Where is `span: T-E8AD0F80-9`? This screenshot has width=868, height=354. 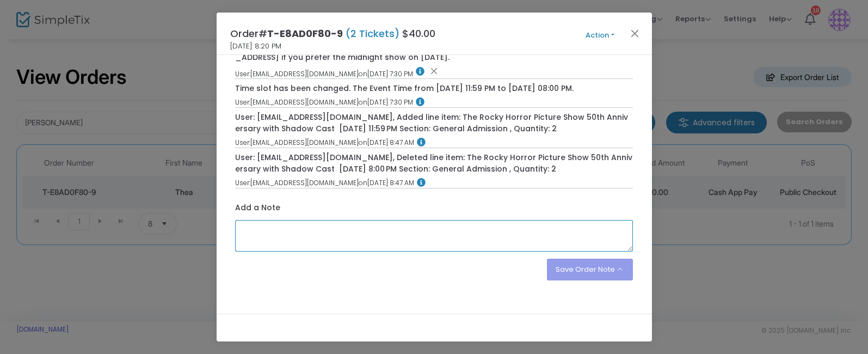 span: T-E8AD0F80-9 is located at coordinates (305, 33).